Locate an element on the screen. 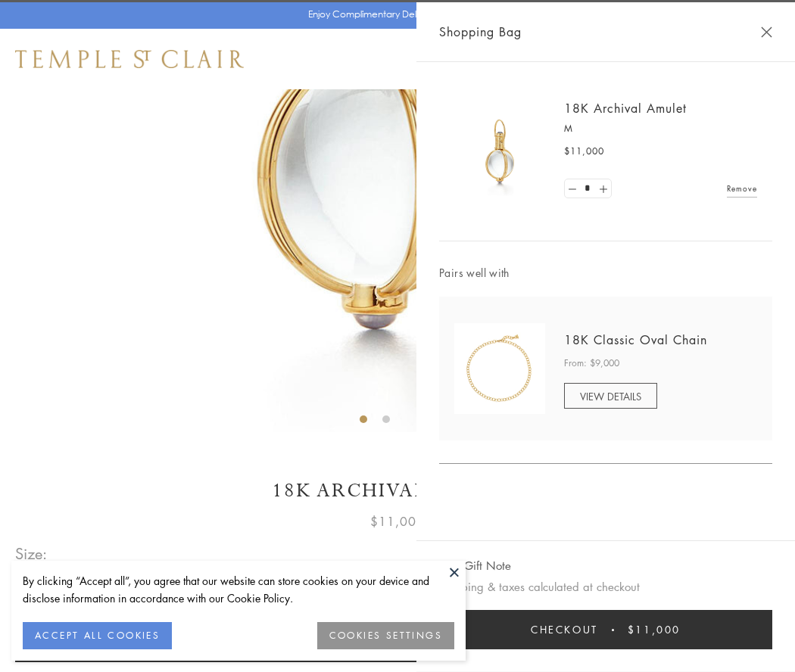 Image resolution: width=795 pixels, height=672 pixels. span: Shopping Bag is located at coordinates (480, 32).